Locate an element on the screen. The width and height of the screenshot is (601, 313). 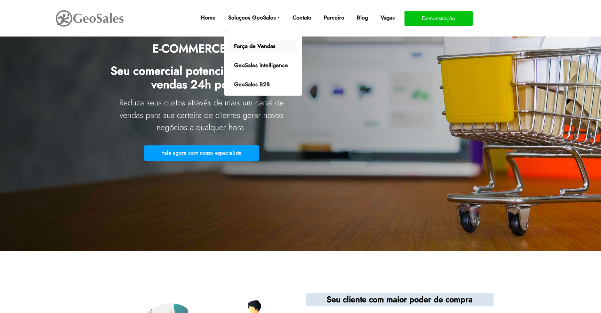
p: Reduza seus custos através de mais um canal de vendas para sua carteira de clientes gerar novos n... is located at coordinates (201, 115).